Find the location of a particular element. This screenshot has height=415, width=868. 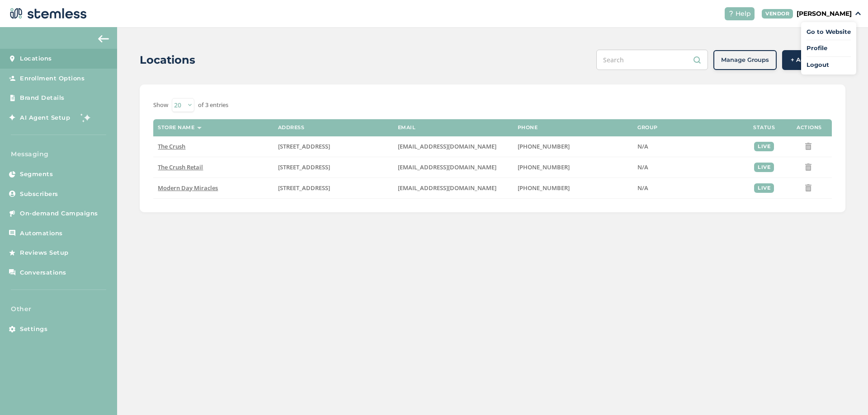

label: Show is located at coordinates (161, 106).